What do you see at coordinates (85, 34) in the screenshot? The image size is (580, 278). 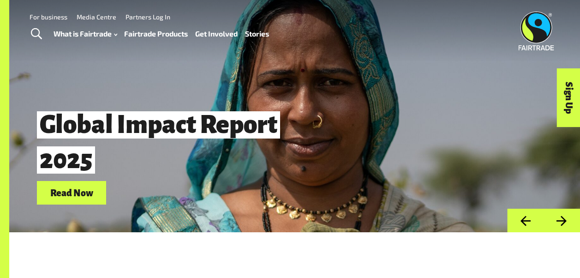 I see `a: What is Fairtrade` at bounding box center [85, 34].